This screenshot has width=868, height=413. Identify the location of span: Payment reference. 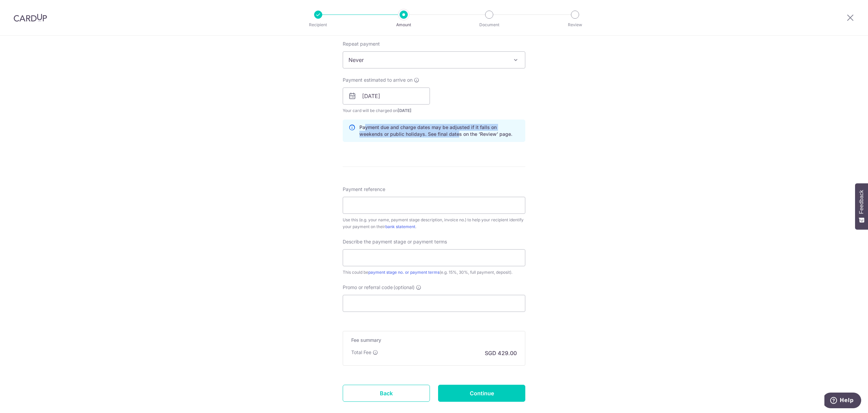
(364, 190).